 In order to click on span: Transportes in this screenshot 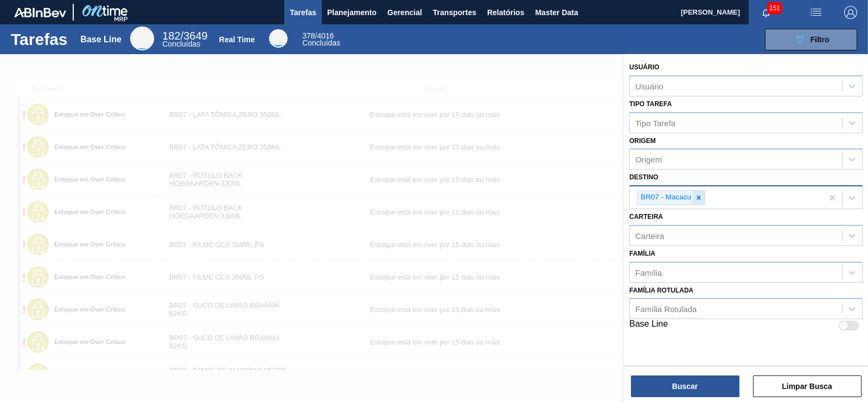, I will do `click(454, 13)`.